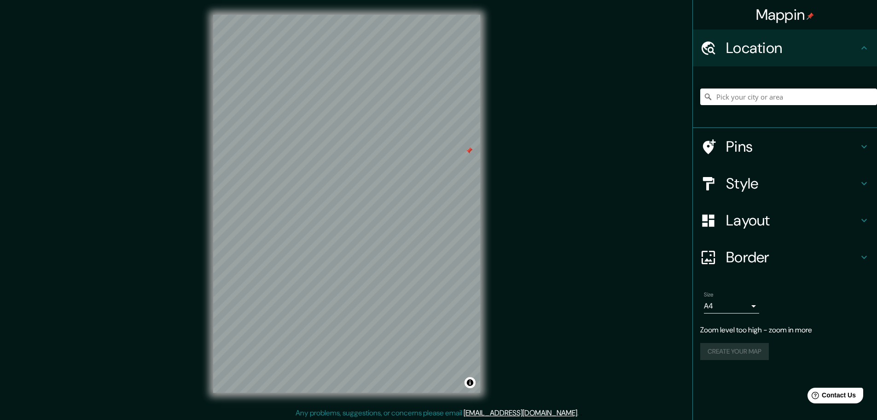 This screenshot has width=877, height=420. What do you see at coordinates (793, 183) in the screenshot?
I see `h4: Style` at bounding box center [793, 183].